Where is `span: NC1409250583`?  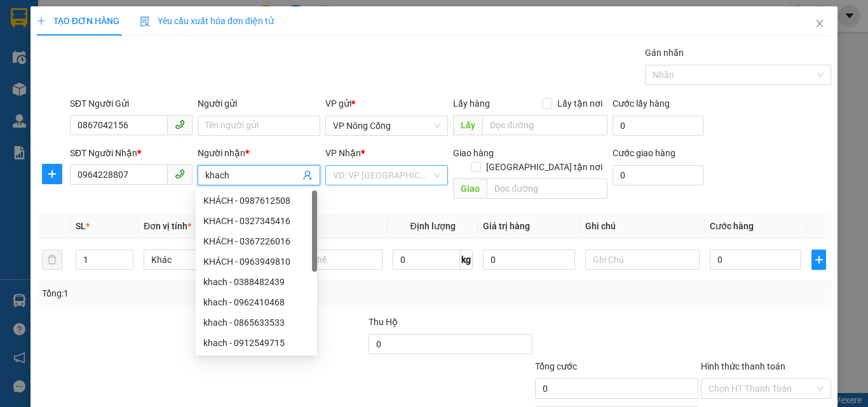
span: NC1409250583 is located at coordinates (146, 58).